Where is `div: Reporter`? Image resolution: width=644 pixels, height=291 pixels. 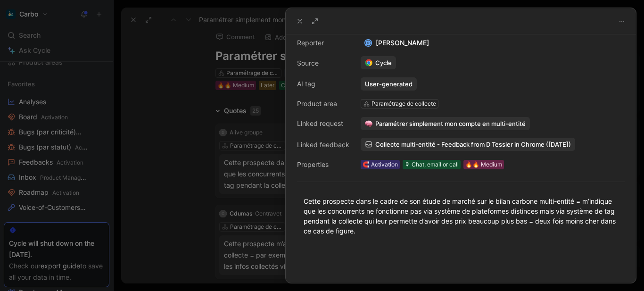 div: Reporter is located at coordinates (323, 43).